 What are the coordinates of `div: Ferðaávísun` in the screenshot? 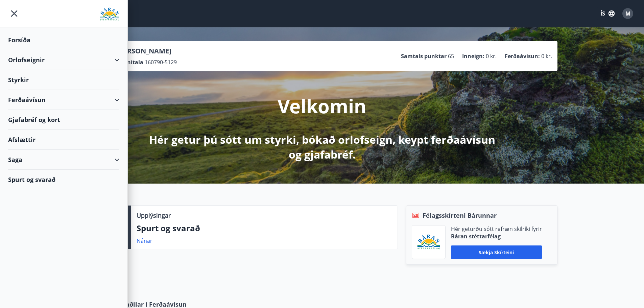 It's located at (64, 100).